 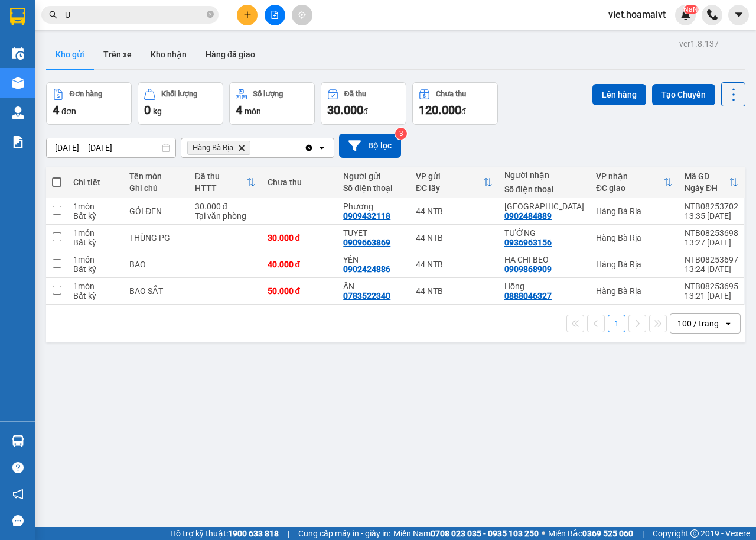 What do you see at coordinates (156, 188) in the screenshot?
I see `div: Ghi chú` at bounding box center [156, 188].